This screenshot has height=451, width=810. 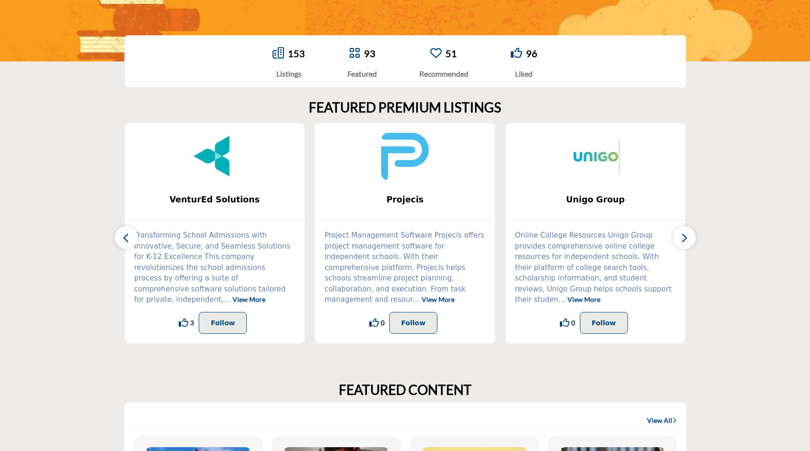 What do you see at coordinates (362, 74) in the screenshot?
I see `div: Featured` at bounding box center [362, 74].